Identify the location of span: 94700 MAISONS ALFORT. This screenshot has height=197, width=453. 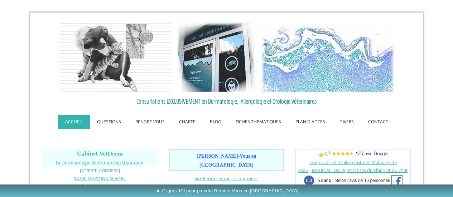
(100, 179).